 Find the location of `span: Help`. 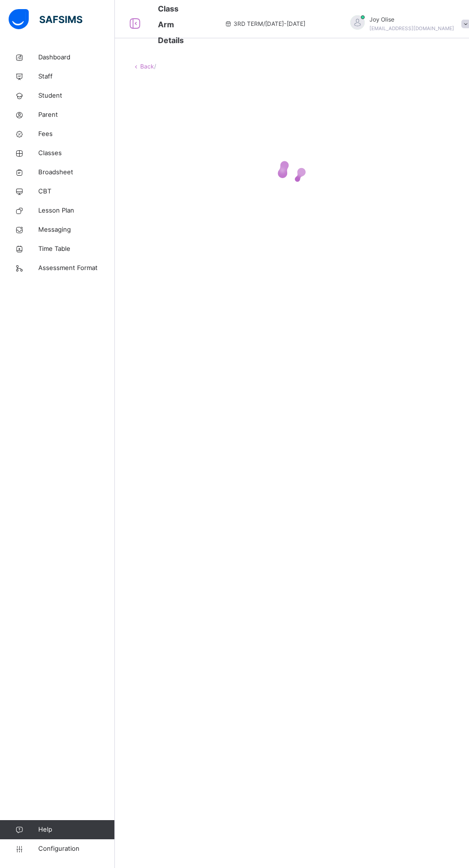

span: Help is located at coordinates (76, 830).